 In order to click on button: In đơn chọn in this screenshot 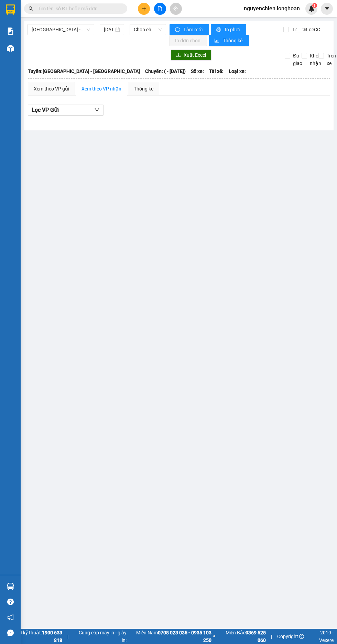, I will do `click(188, 41)`.